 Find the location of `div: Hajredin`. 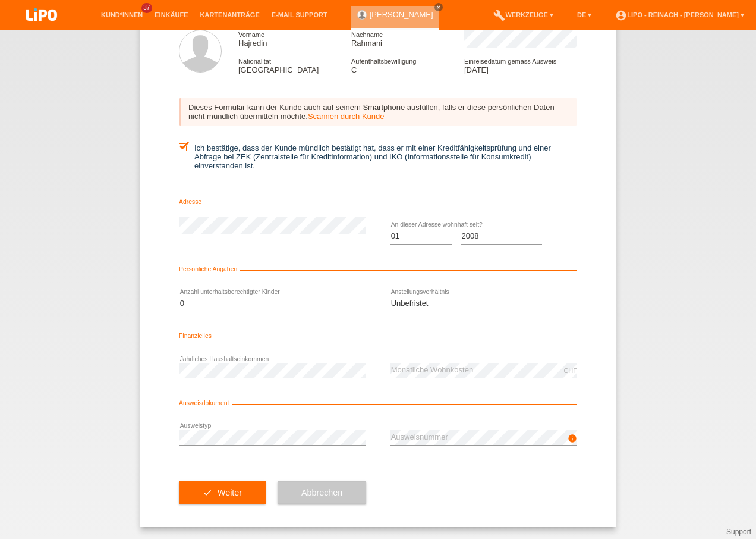

div: Hajredin is located at coordinates (295, 39).